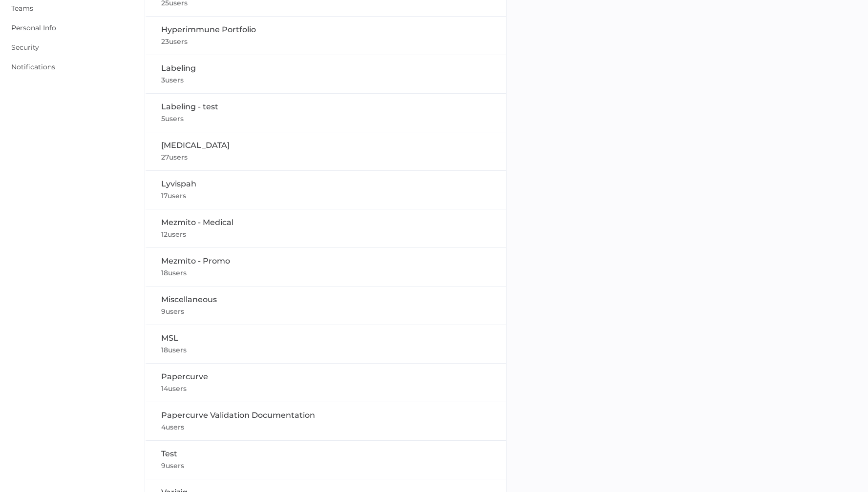 This screenshot has height=492, width=868. I want to click on span: 3 users, so click(172, 80).